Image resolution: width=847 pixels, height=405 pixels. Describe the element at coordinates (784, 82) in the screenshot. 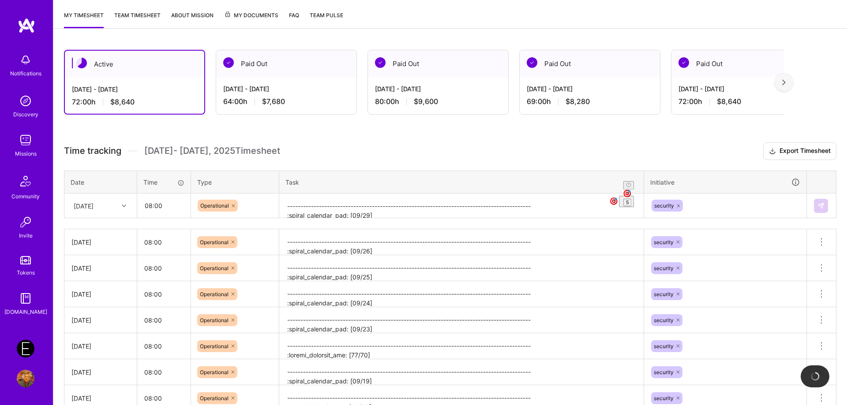

I see `img: right` at that location.